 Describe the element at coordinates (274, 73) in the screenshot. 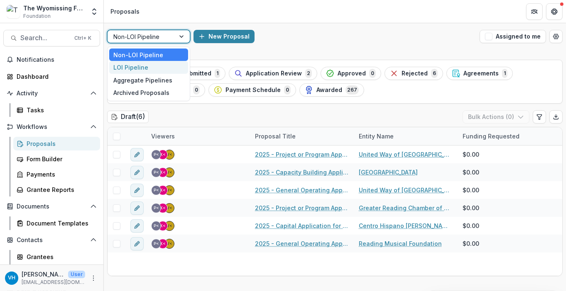

I see `span: Application Review` at that location.